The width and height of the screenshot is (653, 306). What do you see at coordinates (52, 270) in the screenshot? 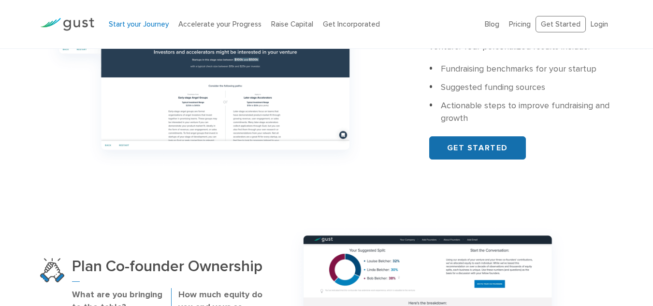
I see `img: Plan Co Founder Ownership` at bounding box center [52, 270].